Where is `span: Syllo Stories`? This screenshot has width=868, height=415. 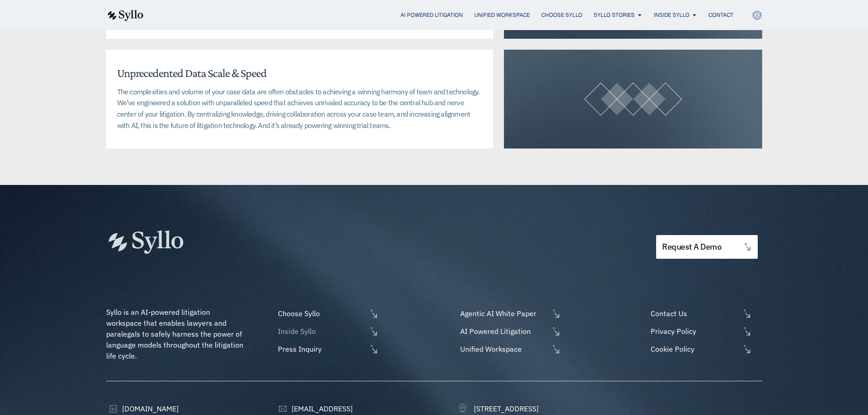 span: Syllo Stories is located at coordinates (614, 15).